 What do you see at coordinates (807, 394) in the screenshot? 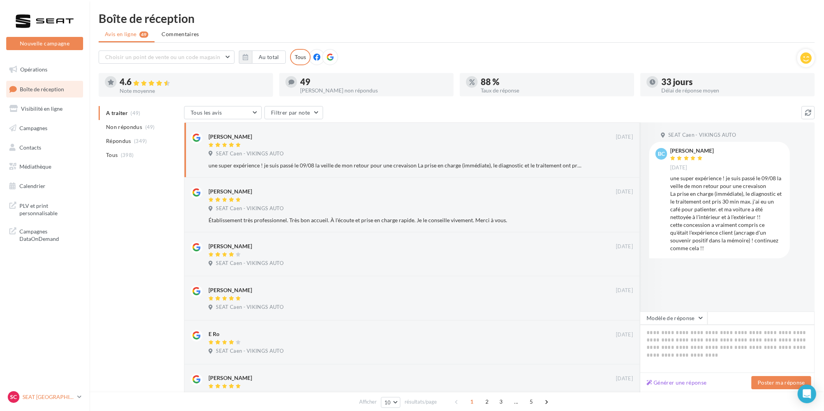
I see `div: Open Intercom Messenger` at bounding box center [807, 394].